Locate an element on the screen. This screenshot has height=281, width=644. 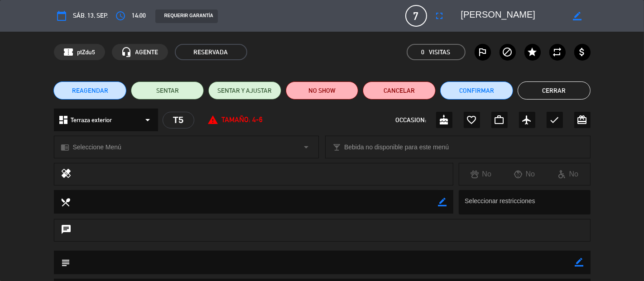
button: fullscreen is located at coordinates (440, 16).